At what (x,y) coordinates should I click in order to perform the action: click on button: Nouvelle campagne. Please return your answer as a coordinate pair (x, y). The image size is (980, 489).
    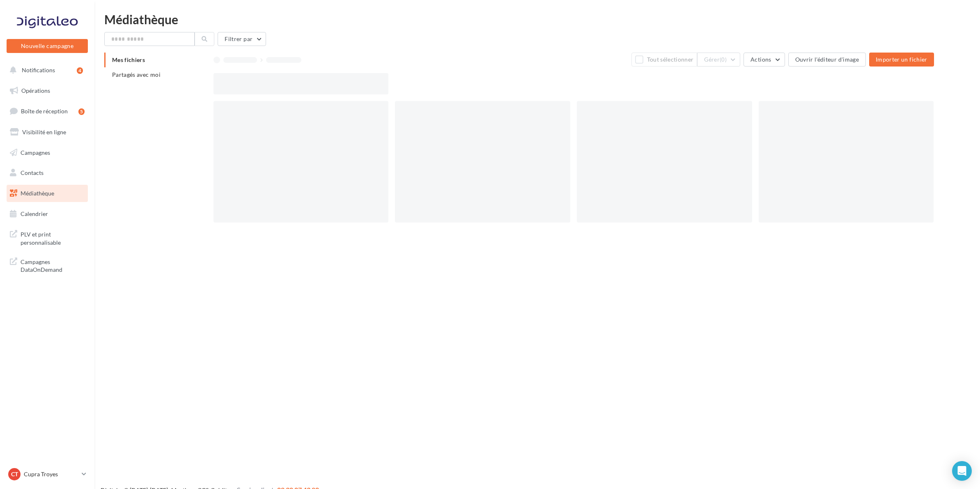
    Looking at the image, I should click on (47, 46).